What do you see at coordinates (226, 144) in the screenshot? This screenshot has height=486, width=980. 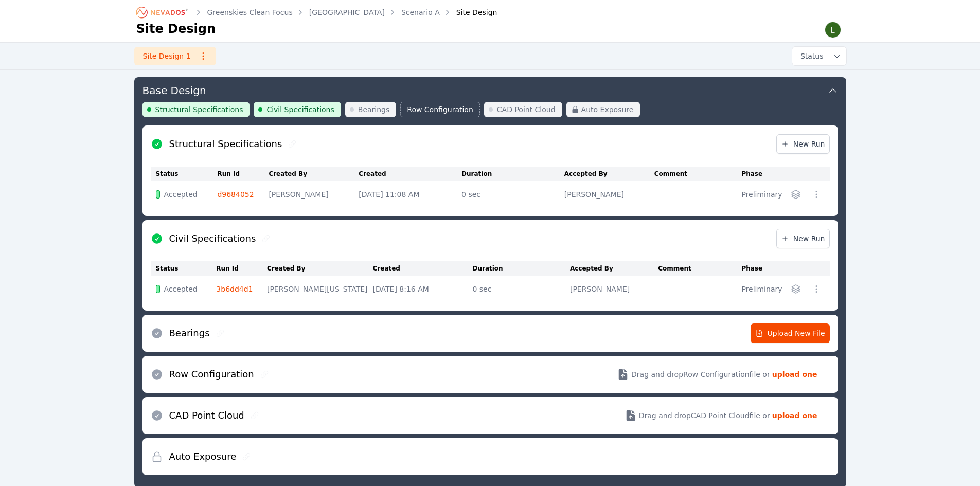 I see `h2: Structural Specifications` at bounding box center [226, 144].